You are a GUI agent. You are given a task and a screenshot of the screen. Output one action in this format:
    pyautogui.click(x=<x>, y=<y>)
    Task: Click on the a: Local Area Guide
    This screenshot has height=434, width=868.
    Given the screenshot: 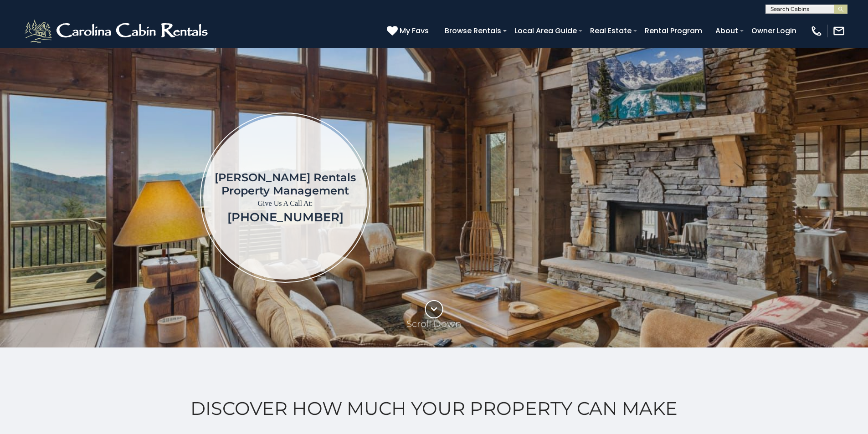 What is the action you would take?
    pyautogui.click(x=545, y=30)
    